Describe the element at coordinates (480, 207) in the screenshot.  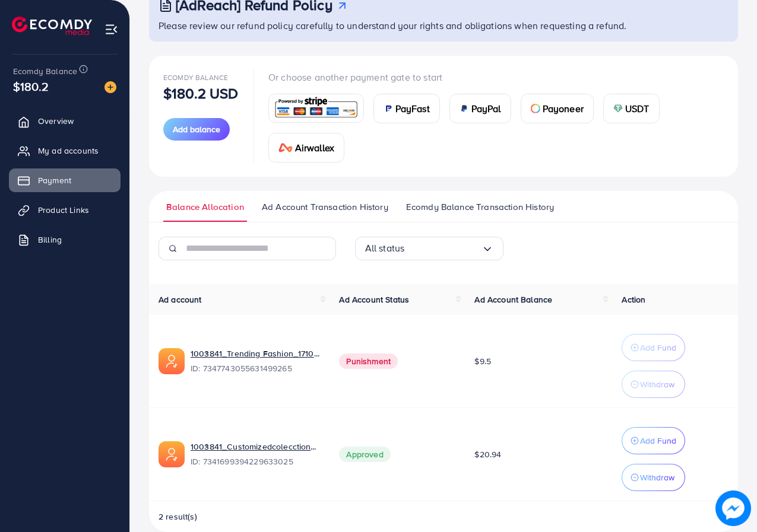
I see `span: Ecomdy Balance Transaction History` at that location.